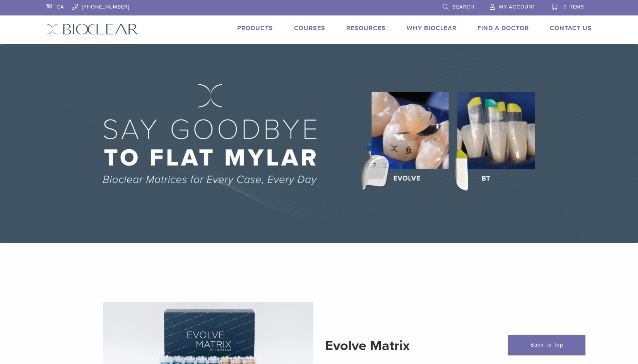  Describe the element at coordinates (574, 7) in the screenshot. I see `span: 0 items` at that location.